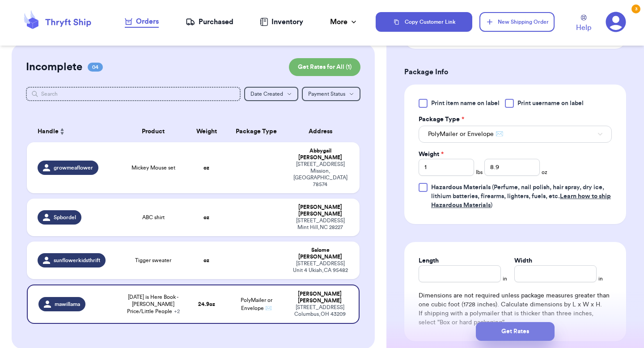 Image resolution: width=644 pixels, height=348 pixels. I want to click on span: ABC shirt, so click(154, 218).